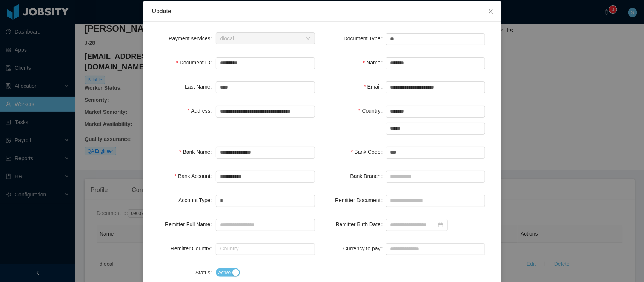 Image resolution: width=644 pixels, height=282 pixels. Describe the element at coordinates (372, 111) in the screenshot. I see `label: Country` at that location.